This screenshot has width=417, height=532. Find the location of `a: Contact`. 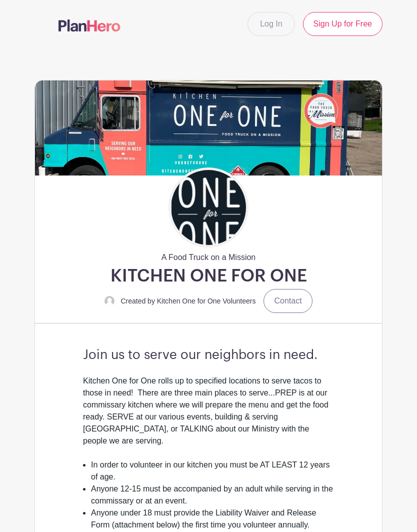

a: Contact is located at coordinates (287, 301).